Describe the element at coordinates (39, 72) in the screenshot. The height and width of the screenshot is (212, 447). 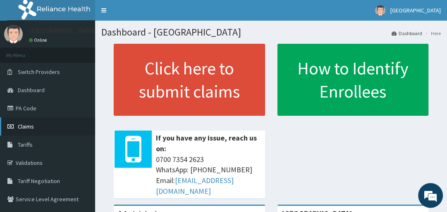
I see `span: Switch Providers` at that location.